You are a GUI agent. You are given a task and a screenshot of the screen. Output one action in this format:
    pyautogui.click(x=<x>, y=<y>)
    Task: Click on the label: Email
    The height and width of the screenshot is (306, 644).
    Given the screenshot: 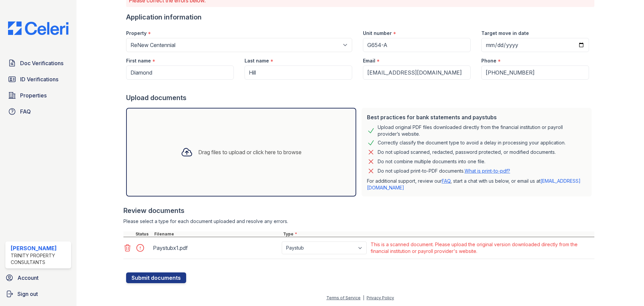 What is the action you would take?
    pyautogui.click(x=369, y=61)
    